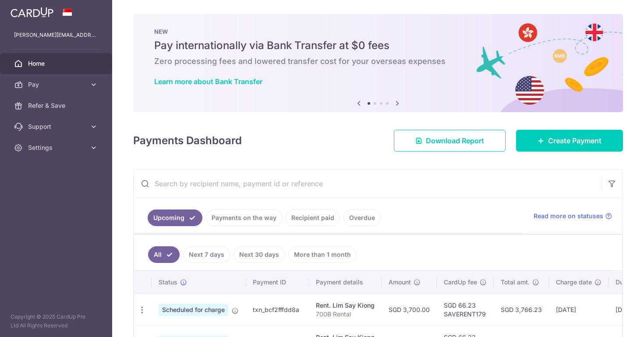 This screenshot has height=337, width=644. I want to click on a: Next 30 days, so click(259, 254).